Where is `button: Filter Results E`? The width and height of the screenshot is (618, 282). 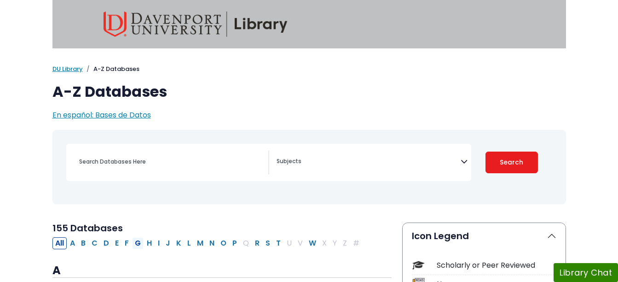 button: Filter Results E is located at coordinates (117, 243).